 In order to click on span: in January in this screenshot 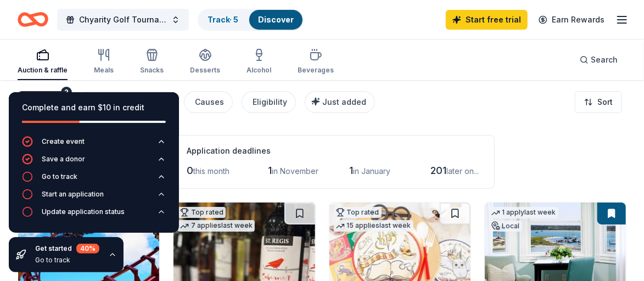, I will do `click(371, 170)`.